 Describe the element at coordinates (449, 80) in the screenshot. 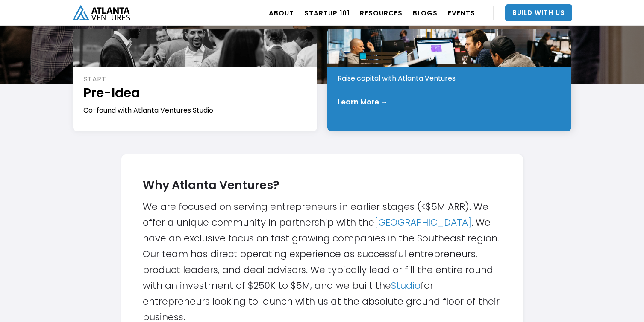

I see `a: INVESTEarly StageRaise capital with Atlanta VenturesLearn More →` at that location.